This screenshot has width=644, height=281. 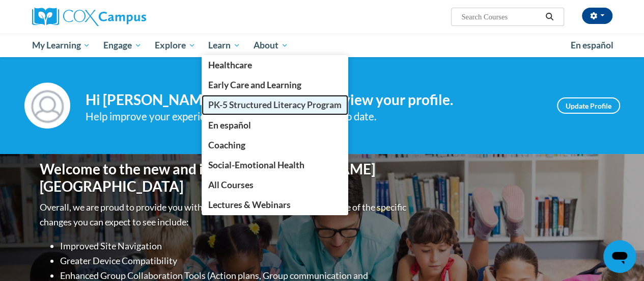 What do you see at coordinates (275, 184) in the screenshot?
I see `a: All Courses` at bounding box center [275, 184].